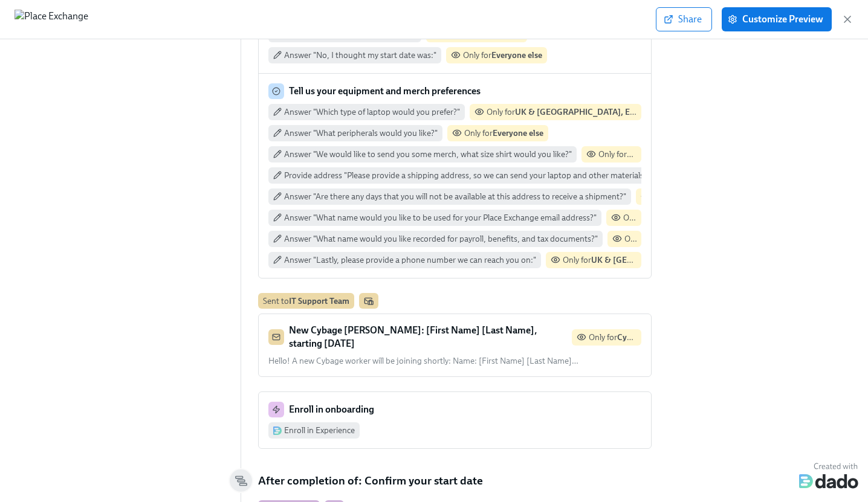 This screenshot has width=868, height=502. Describe the element at coordinates (306, 301) in the screenshot. I see `div: Sent to` at that location.